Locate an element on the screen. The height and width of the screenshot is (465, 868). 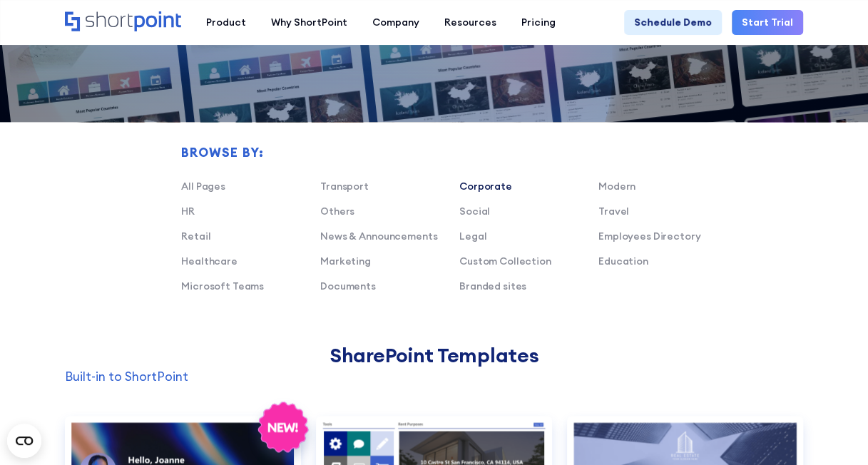
div: Resources is located at coordinates (470, 22).